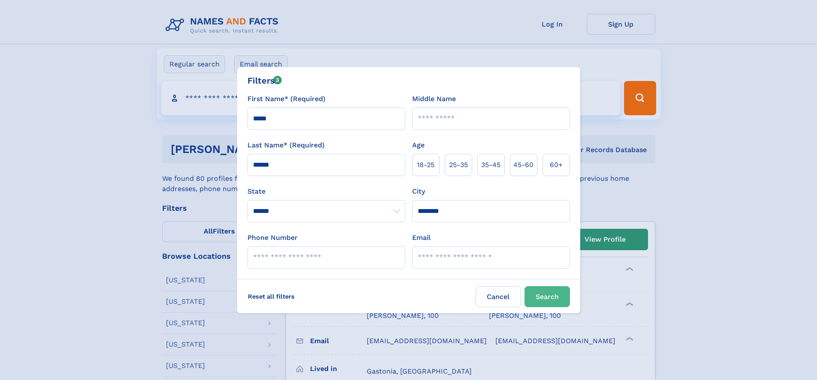 This screenshot has width=817, height=380. I want to click on label: Phone Number, so click(272, 238).